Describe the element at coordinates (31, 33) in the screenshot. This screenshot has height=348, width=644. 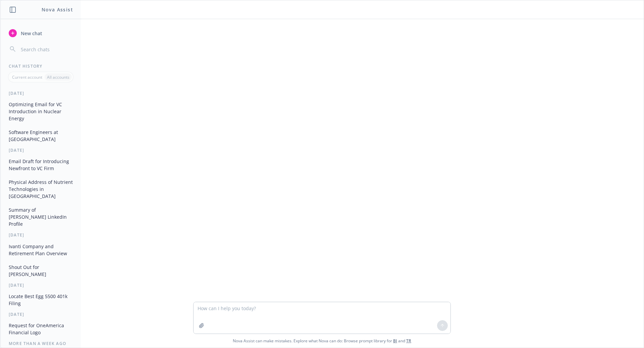
I see `span: New chat` at that location.